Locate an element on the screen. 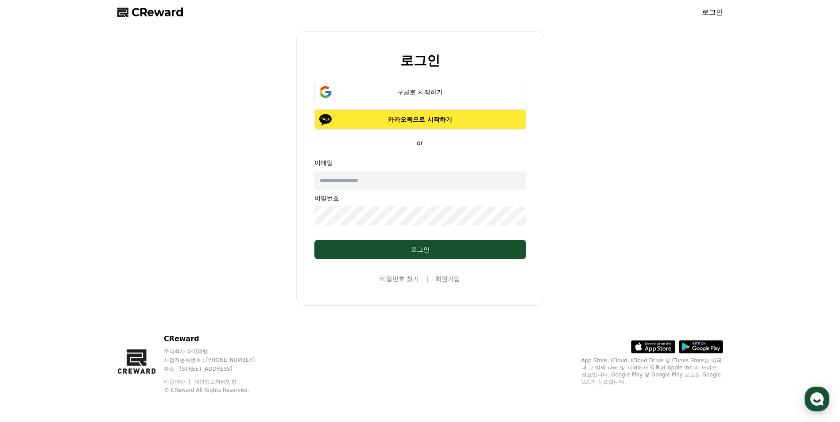 This screenshot has height=422, width=840. button: 로그인 is located at coordinates (420, 250).